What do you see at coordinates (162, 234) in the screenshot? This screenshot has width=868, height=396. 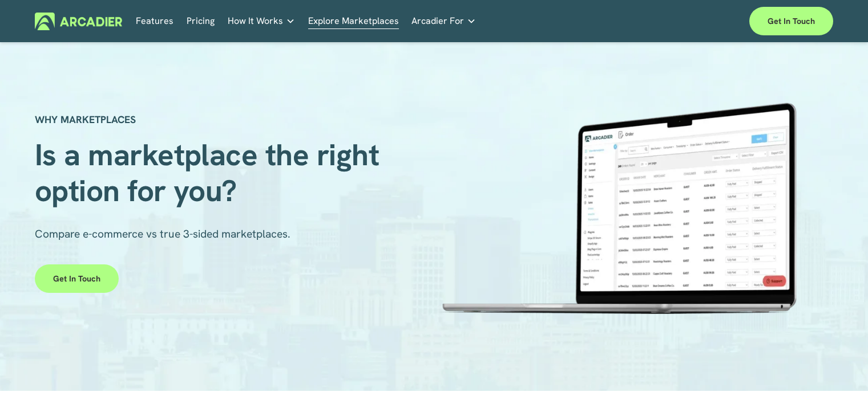 I see `span: Compare e-commerce vs true 3-sided marketplaces.` at bounding box center [162, 234].